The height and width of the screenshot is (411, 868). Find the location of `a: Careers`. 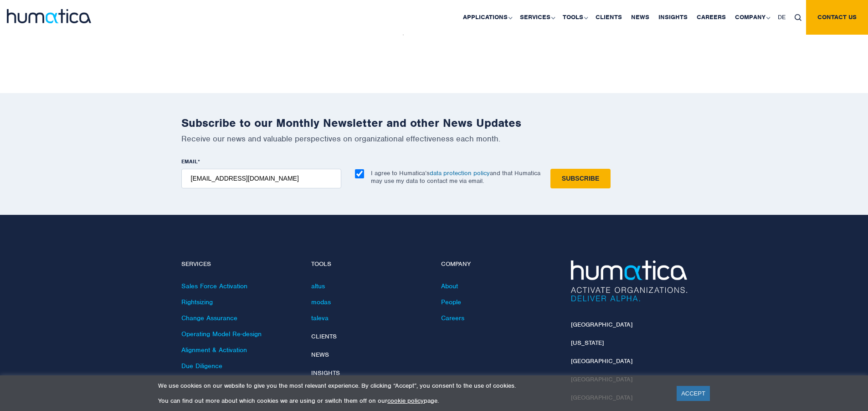

a: Careers is located at coordinates (453, 318).